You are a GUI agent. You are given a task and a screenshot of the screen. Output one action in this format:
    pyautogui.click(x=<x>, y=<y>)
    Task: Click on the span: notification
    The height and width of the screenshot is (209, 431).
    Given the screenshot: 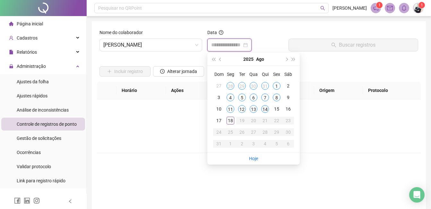 What is the action you would take?
    pyautogui.click(x=376, y=8)
    